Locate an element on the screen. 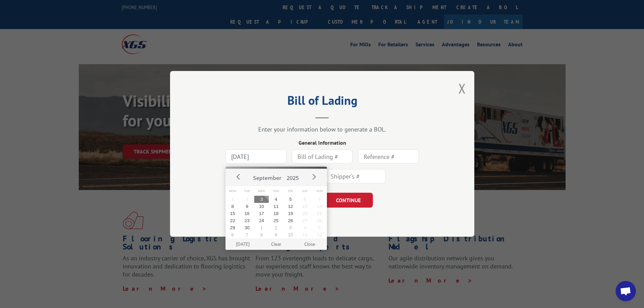 Image resolution: width=644 pixels, height=308 pixels. button: 20 is located at coordinates (305, 214).